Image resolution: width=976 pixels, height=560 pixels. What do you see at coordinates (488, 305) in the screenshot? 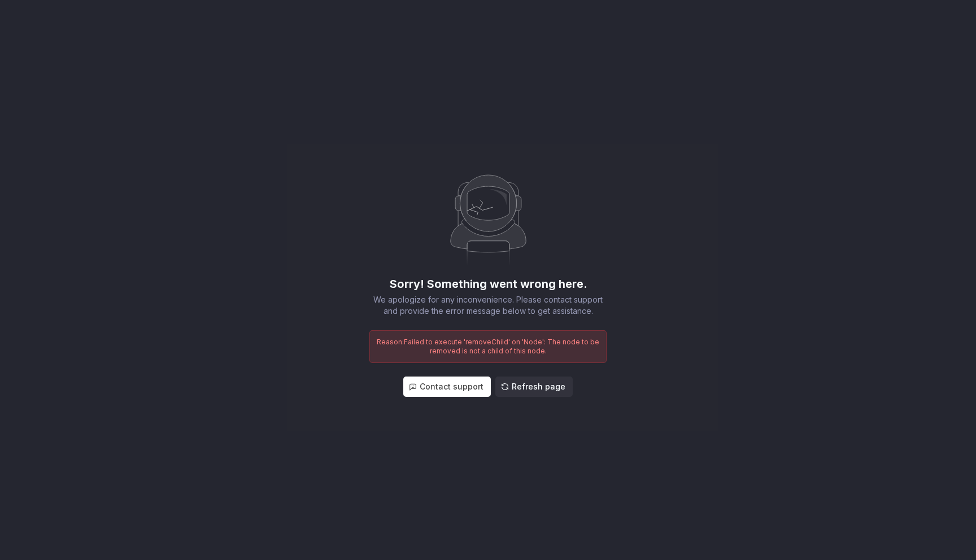
I see `div: We apologize for any inconvenience. Please contact support and provide the error message below to...` at bounding box center [488, 305].